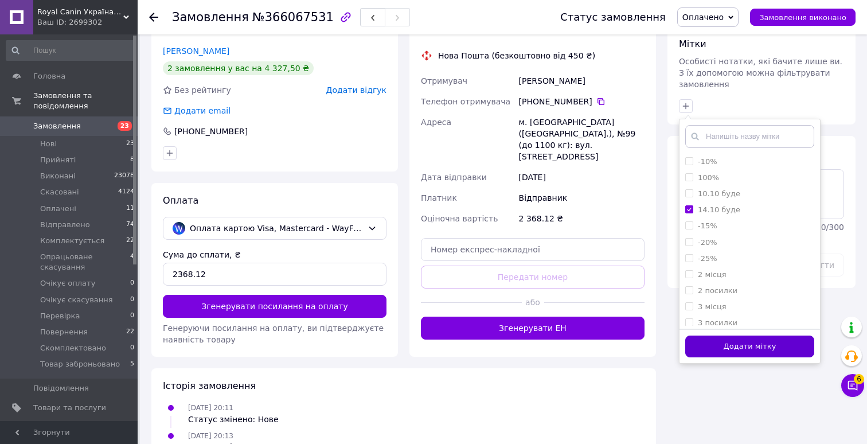 This screenshot has width=867, height=444. Describe the element at coordinates (202, 90) in the screenshot. I see `span: Без рейтингу` at that location.